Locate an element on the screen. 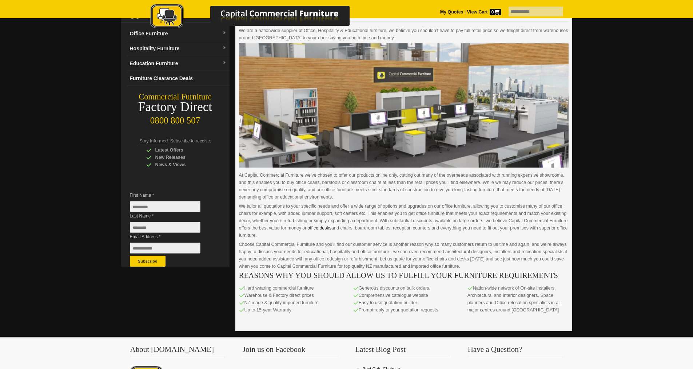  h3: Latest Blog Post is located at coordinates (403, 351).